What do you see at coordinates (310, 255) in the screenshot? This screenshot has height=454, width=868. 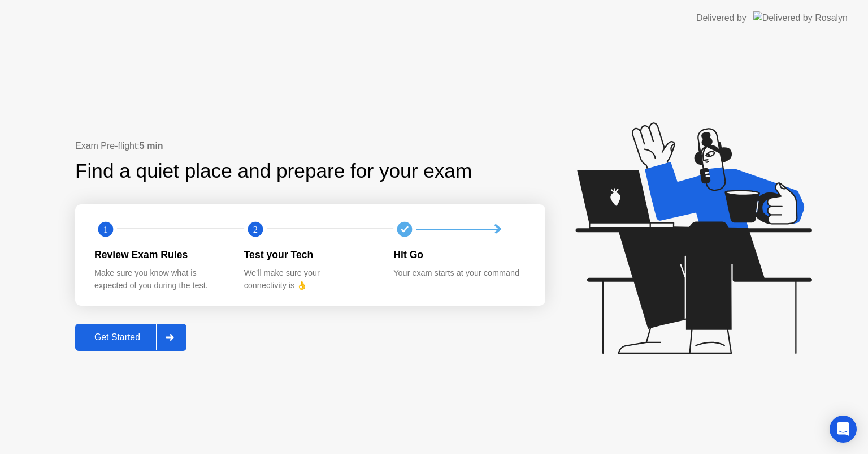 I see `div: Test your Tech` at bounding box center [310, 255].